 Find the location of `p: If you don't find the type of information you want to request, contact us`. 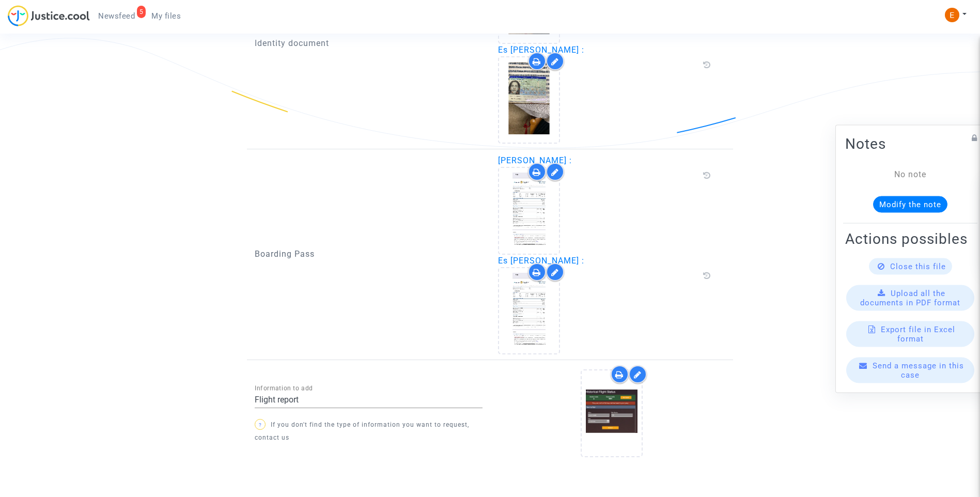

p: If you don't find the type of information you want to request, contact us is located at coordinates (368, 431).